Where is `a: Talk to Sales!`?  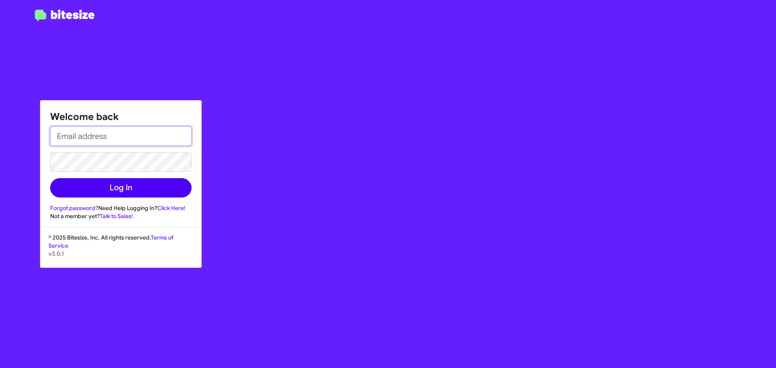 a: Talk to Sales! is located at coordinates (116, 216).